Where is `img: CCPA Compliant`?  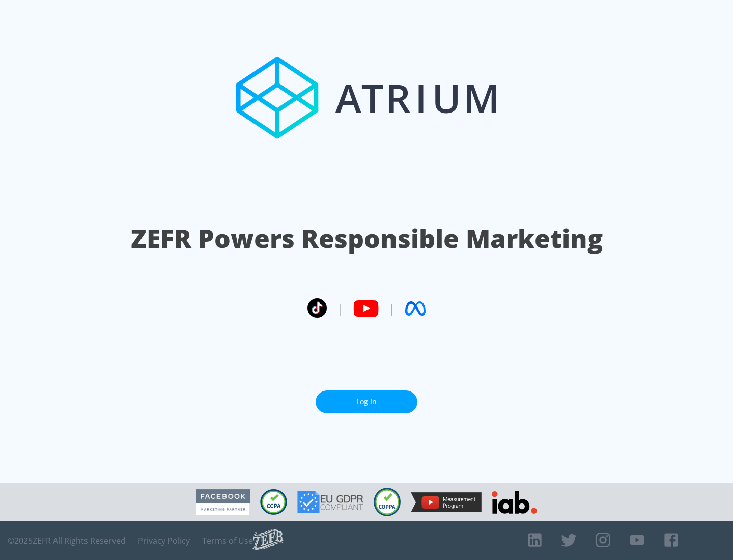
img: CCPA Compliant is located at coordinates (274, 501).